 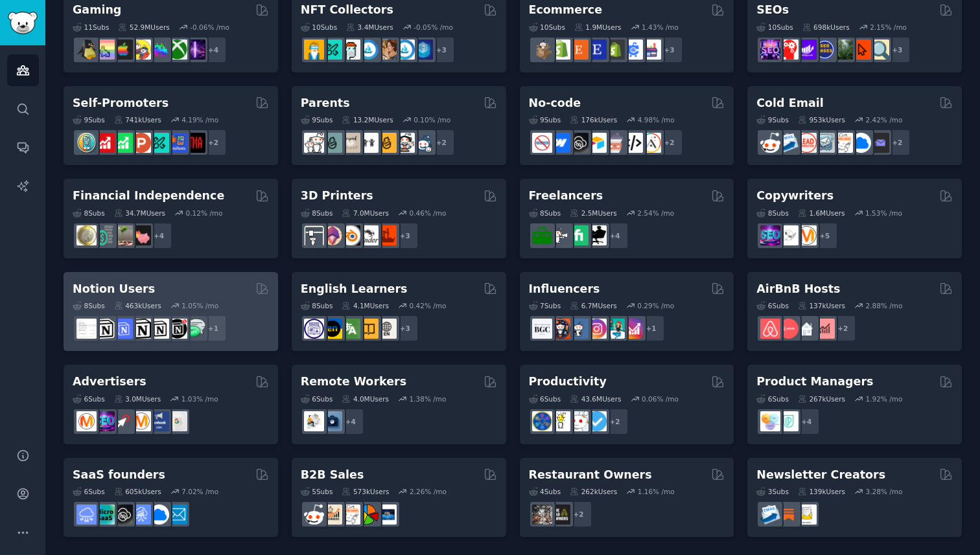 I want to click on img: BeautyGuruChatter, so click(x=541, y=329).